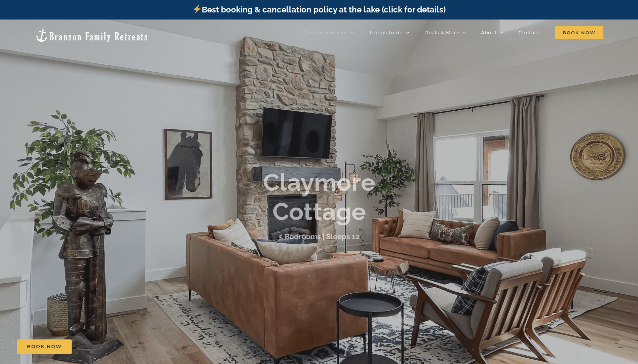 This screenshot has height=364, width=638. I want to click on span: Deals & More, so click(442, 32).